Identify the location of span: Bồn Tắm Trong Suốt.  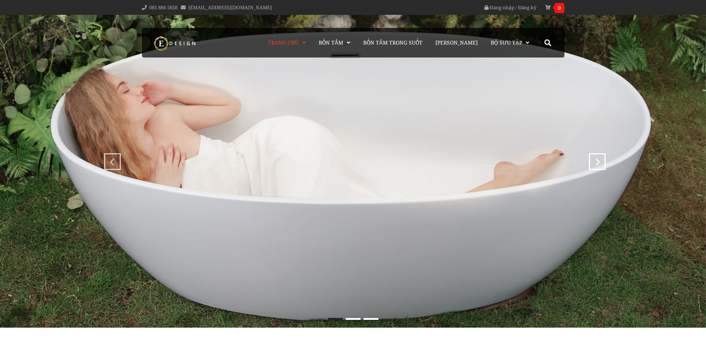
(393, 42).